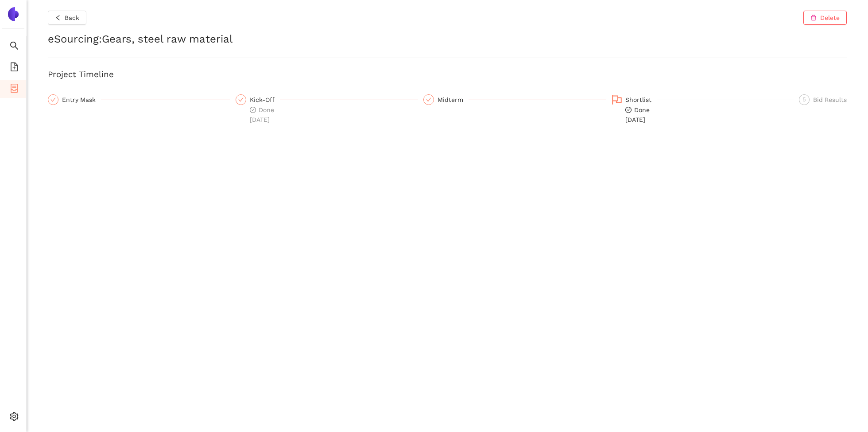  I want to click on button: leftBack, so click(67, 17).